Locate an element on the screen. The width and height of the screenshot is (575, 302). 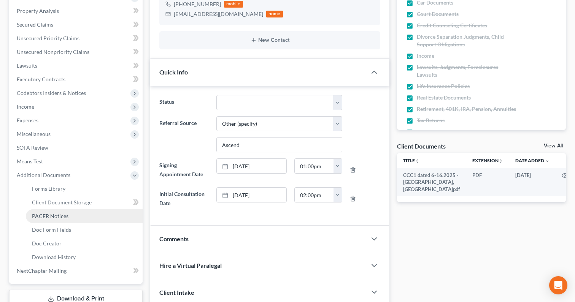
span: Codebtors Insiders & Notices is located at coordinates (51, 93).